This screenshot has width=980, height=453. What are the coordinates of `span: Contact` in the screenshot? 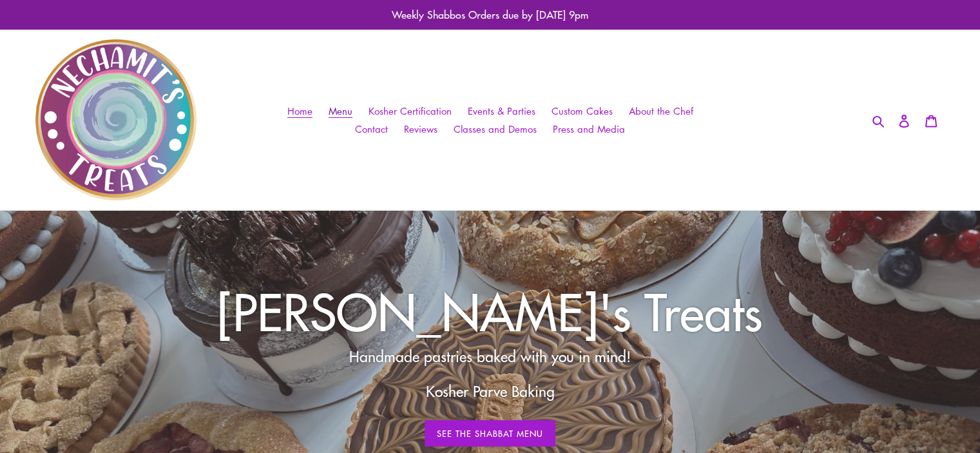 It's located at (371, 129).